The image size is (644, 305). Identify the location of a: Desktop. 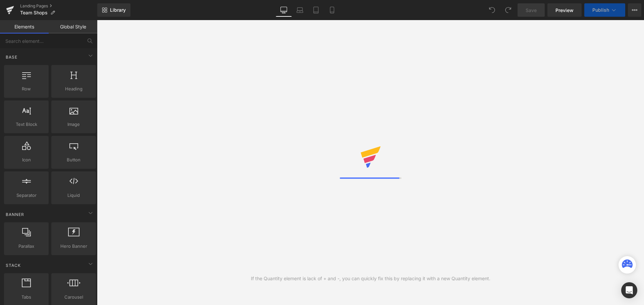
(284, 10).